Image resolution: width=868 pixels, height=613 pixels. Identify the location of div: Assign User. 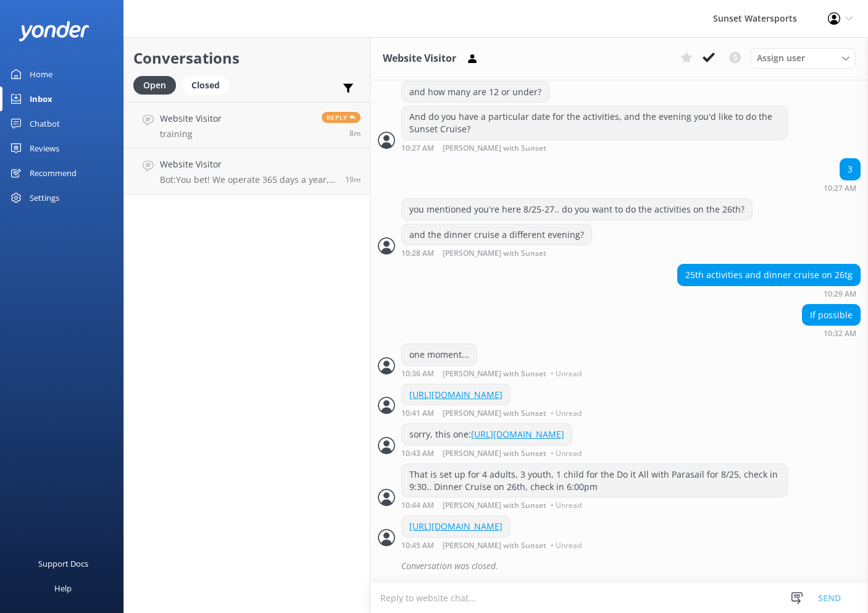
(803, 58).